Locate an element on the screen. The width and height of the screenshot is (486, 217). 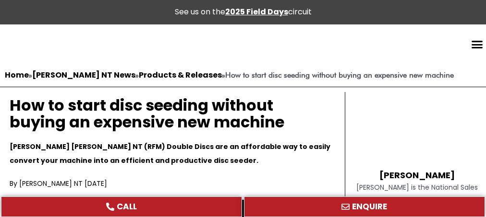
strong: How to start disc seeding without buying an expensive new machine is located at coordinates (339, 75).